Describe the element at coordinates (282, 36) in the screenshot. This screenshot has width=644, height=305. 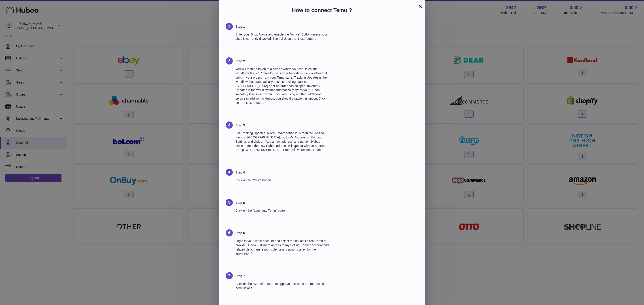
I see `p: Enter your Shop Name and enable the "Active" Button unless your shop is currently disabled. Then ...` at that location.